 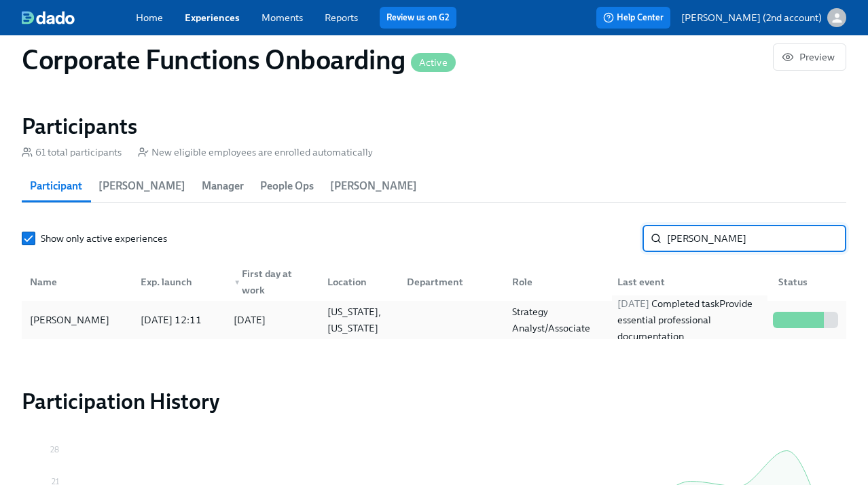 I want to click on div: ▼First day at work, so click(x=269, y=282).